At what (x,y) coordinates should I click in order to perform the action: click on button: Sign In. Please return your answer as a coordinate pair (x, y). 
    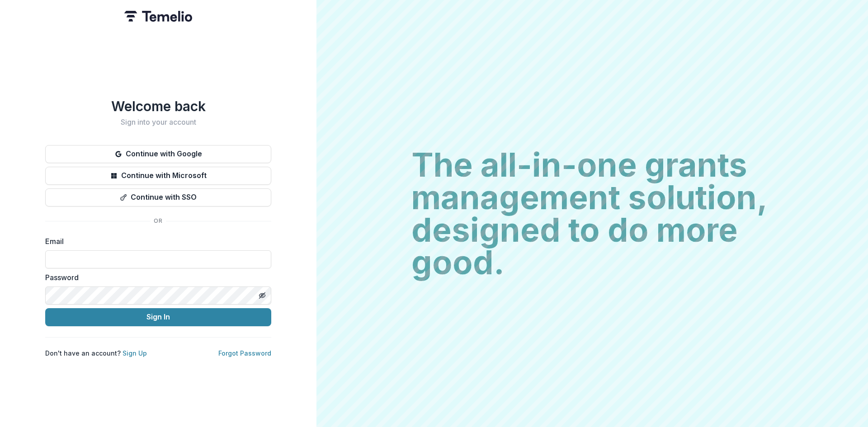
    Looking at the image, I should click on (158, 317).